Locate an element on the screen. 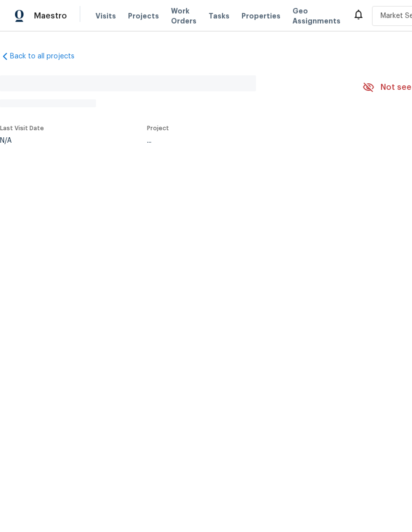  span: Properties is located at coordinates (260, 16).